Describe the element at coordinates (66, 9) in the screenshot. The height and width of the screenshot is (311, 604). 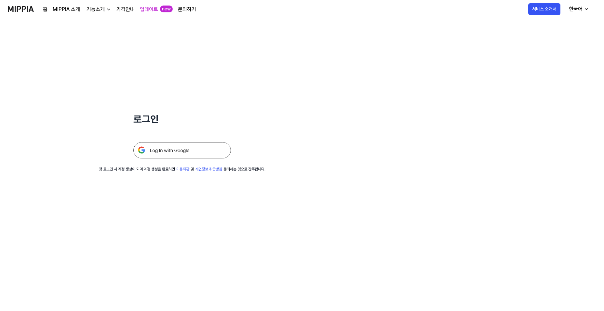
I see `a: MIPPIA 소개` at that location.